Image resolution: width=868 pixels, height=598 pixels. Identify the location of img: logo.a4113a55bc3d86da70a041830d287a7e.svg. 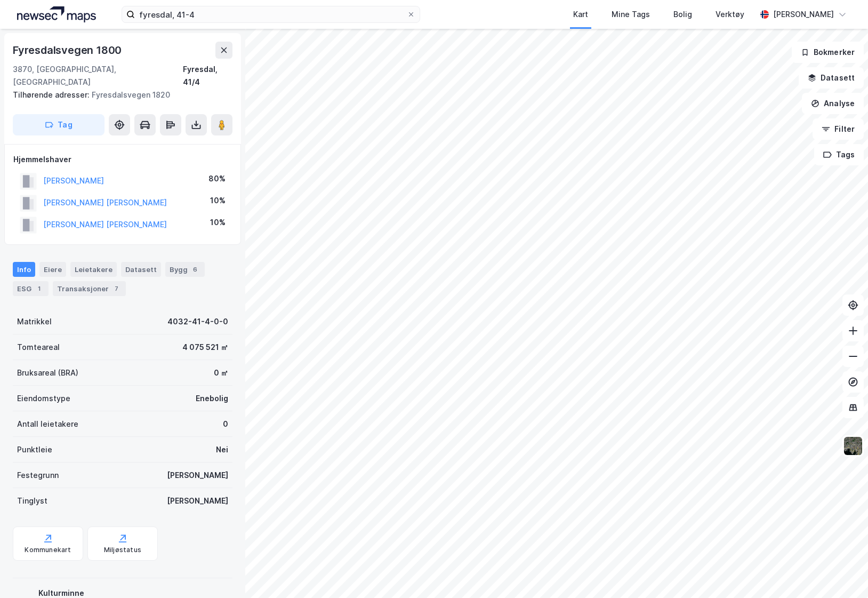
(57, 14).